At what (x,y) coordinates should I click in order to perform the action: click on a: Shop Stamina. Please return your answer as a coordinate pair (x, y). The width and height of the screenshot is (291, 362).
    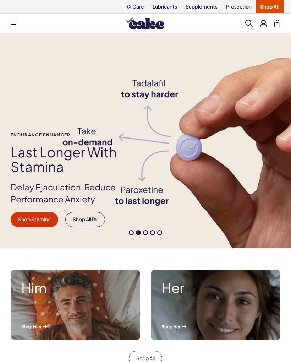
    Looking at the image, I should click on (34, 220).